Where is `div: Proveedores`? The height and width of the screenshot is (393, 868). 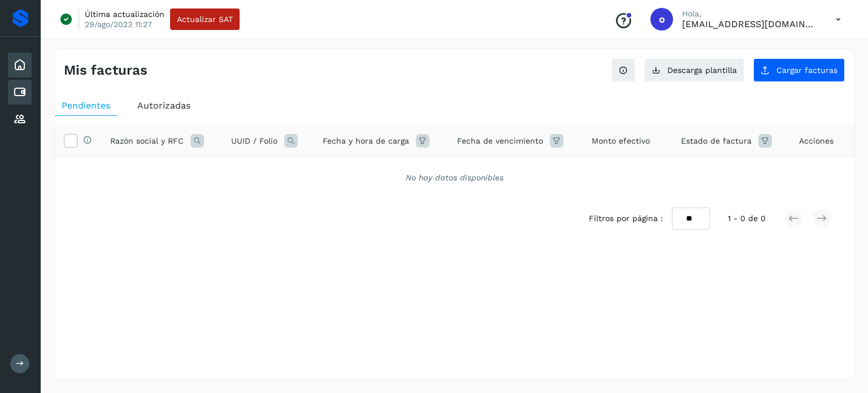
div: Proveedores is located at coordinates (20, 119).